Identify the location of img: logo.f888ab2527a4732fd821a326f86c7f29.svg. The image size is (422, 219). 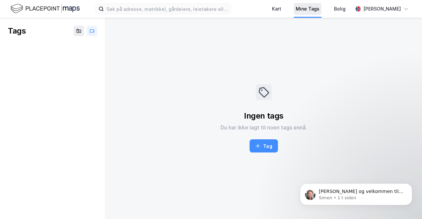
(45, 9).